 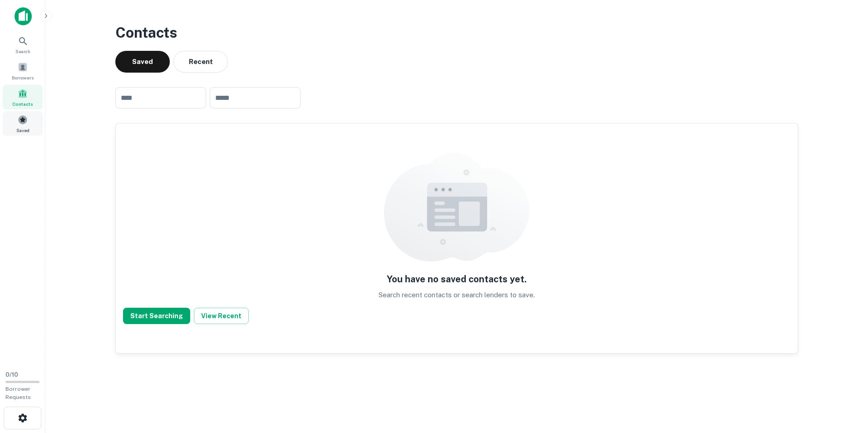 What do you see at coordinates (23, 130) in the screenshot?
I see `span: Saved` at bounding box center [23, 130].